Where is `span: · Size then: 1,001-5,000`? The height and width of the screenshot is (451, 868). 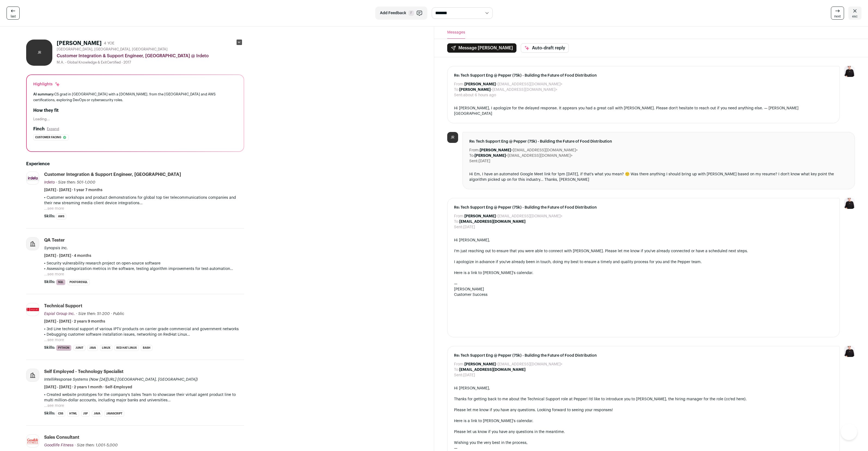 span: · Size then: 1,001-5,000 is located at coordinates (96, 446).